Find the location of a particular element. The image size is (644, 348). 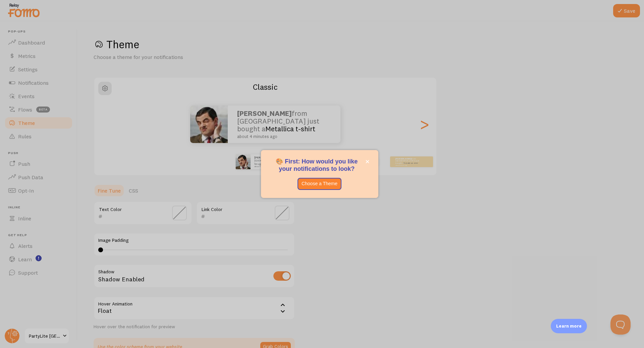

button: close, is located at coordinates (367, 161).